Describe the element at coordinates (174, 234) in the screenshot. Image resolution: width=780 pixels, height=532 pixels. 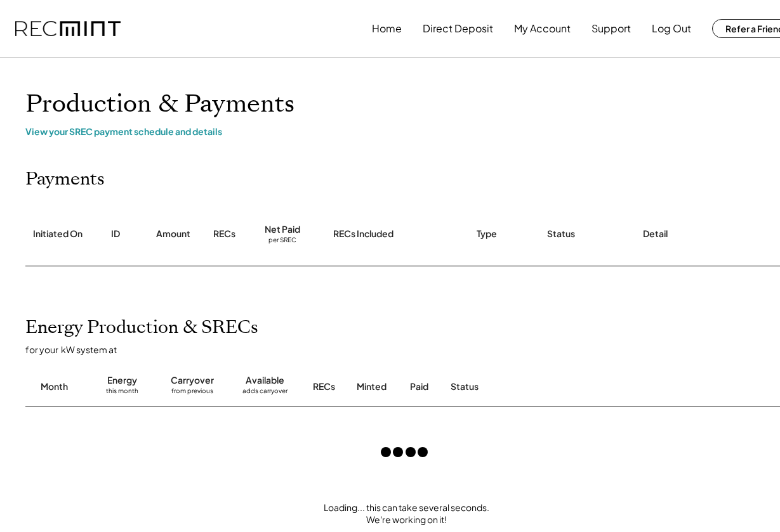
I see `div: Amount` at that location.